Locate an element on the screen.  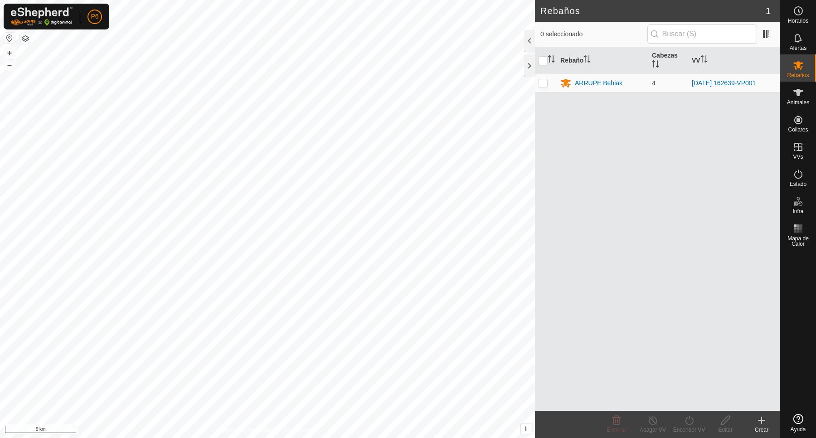
button: Restablecer Mapa is located at coordinates (10, 38).